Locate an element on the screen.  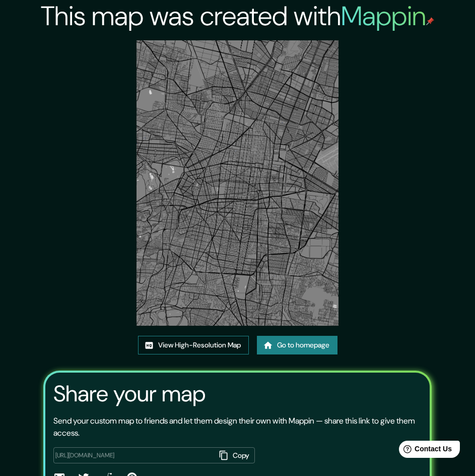
img: created-map is located at coordinates (237, 183).